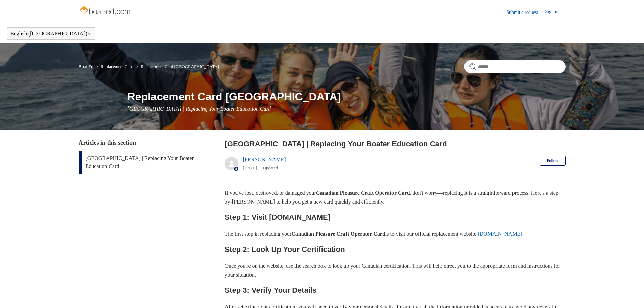 The height and width of the screenshot is (308, 644). Describe the element at coordinates (86, 66) in the screenshot. I see `a: Boat-Ed` at that location.